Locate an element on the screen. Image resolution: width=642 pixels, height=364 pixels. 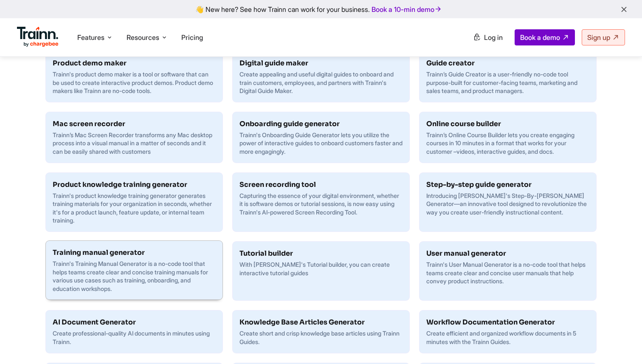
a: Onboarding guide generator Trainn's Onboarding Guide Generator lets you utilize the power of inte... is located at coordinates (321, 137).